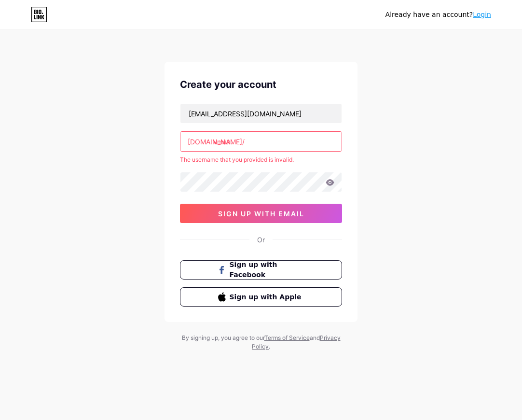 This screenshot has height=420, width=522. I want to click on div: By signing up, you agree to our and ., so click(261, 342).